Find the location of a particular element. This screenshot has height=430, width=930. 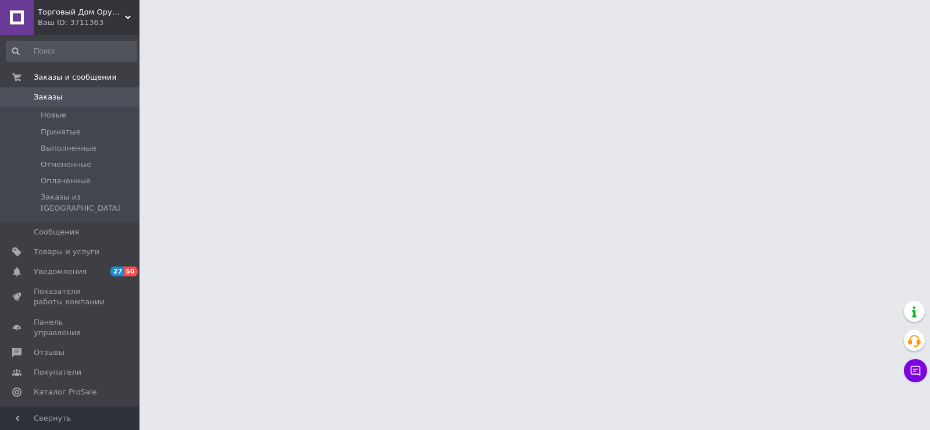

span: Выполненные is located at coordinates (69, 148).